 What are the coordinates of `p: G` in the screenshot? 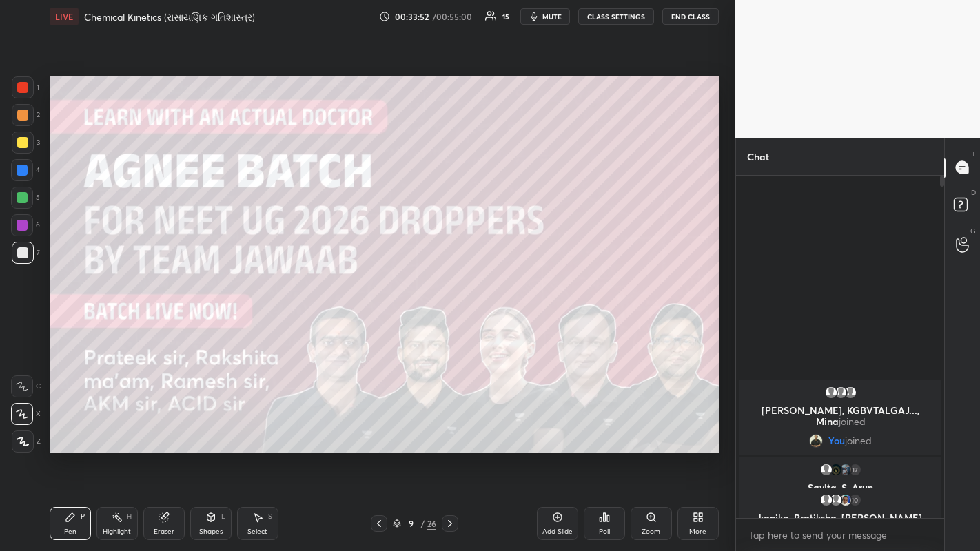 It's located at (973, 231).